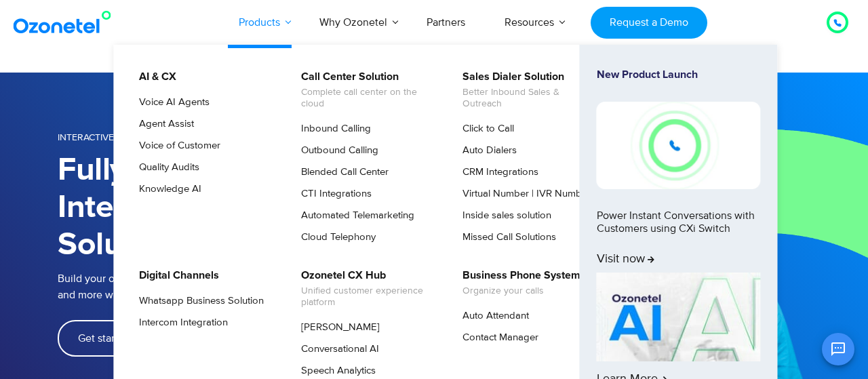 This screenshot has height=379, width=868. I want to click on a: Ozonetel CX HubUnified customer experience platform, so click(365, 289).